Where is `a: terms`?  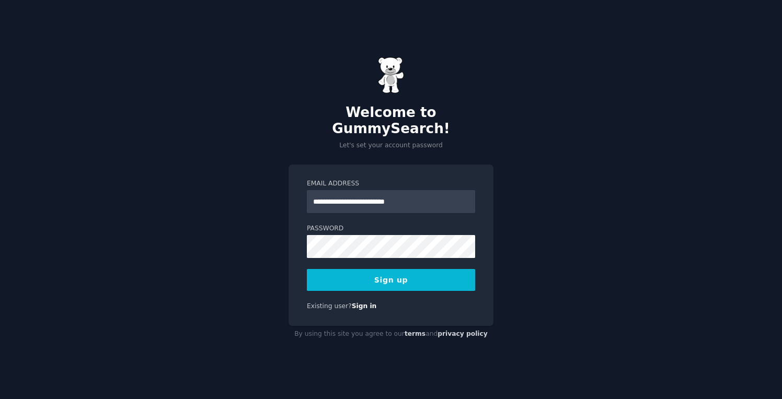 a: terms is located at coordinates (415, 334).